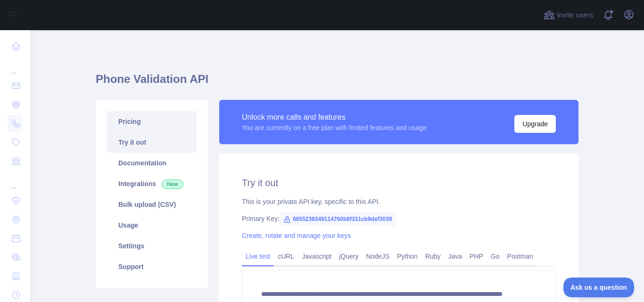  Describe the element at coordinates (399, 183) in the screenshot. I see `h2: Try it out` at that location.